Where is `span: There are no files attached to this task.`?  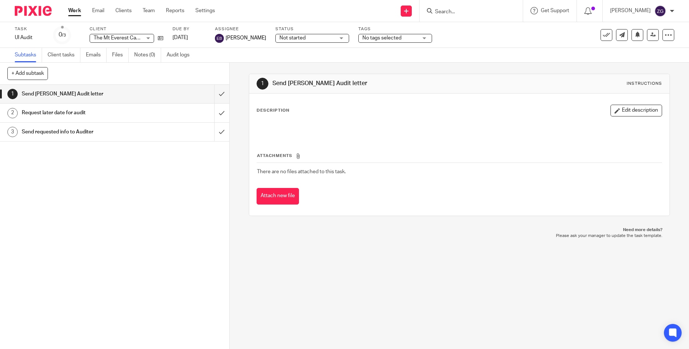
span: There are no files attached to this task. is located at coordinates (301, 172).